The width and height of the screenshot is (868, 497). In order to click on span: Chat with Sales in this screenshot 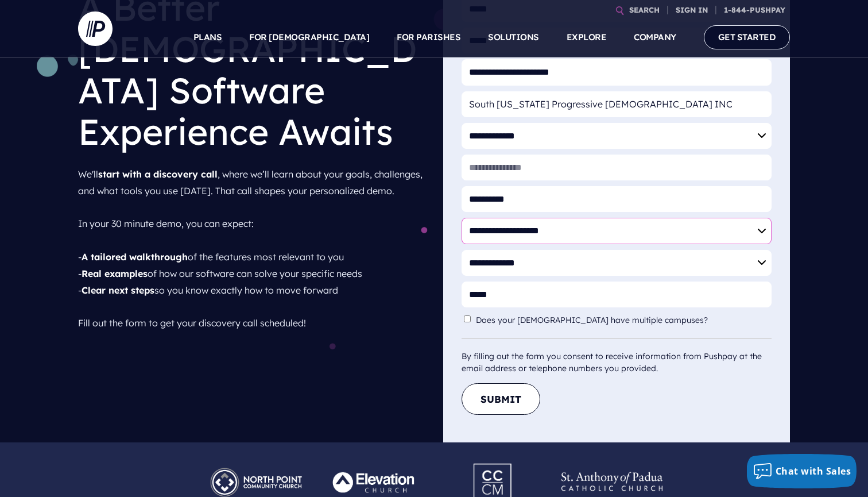, I will do `click(813, 471)`.